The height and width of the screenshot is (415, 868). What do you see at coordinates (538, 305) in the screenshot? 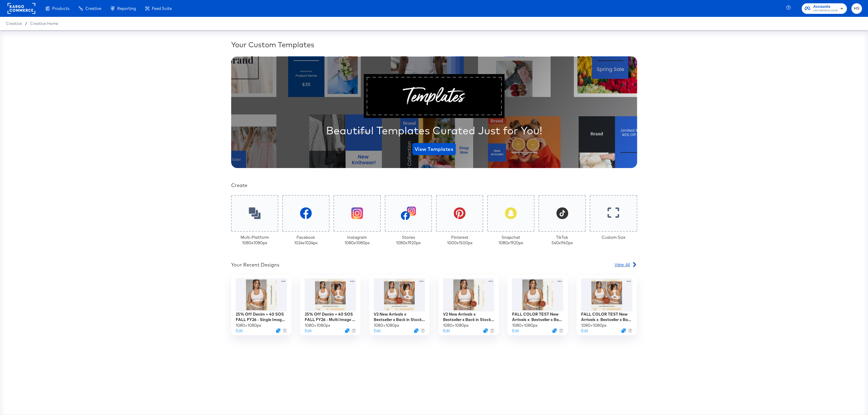
I see `div: FALL COLOR TEST New Arrivals x Bestseller x Back in Stock FALL FY26 - Single Image (META)1080×108...` at bounding box center [538, 305].